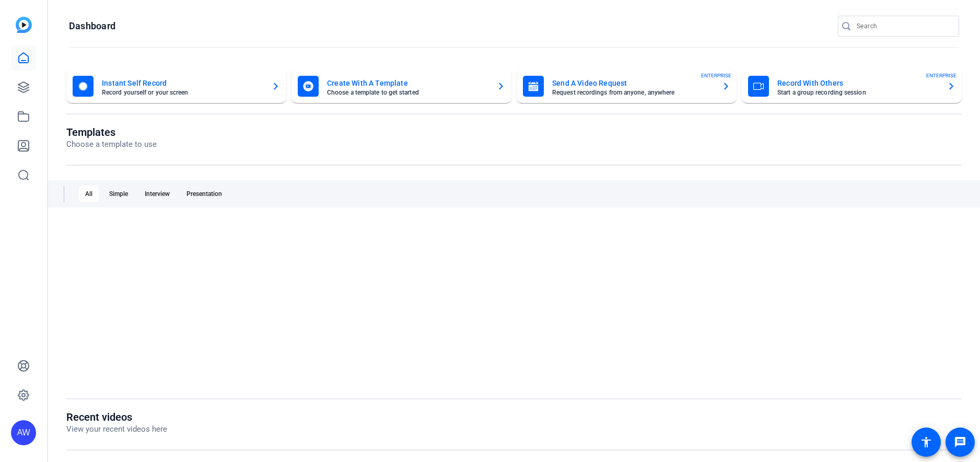 Image resolution: width=980 pixels, height=462 pixels. I want to click on mat-card-subtitle: Choose a template to get started, so click(408, 93).